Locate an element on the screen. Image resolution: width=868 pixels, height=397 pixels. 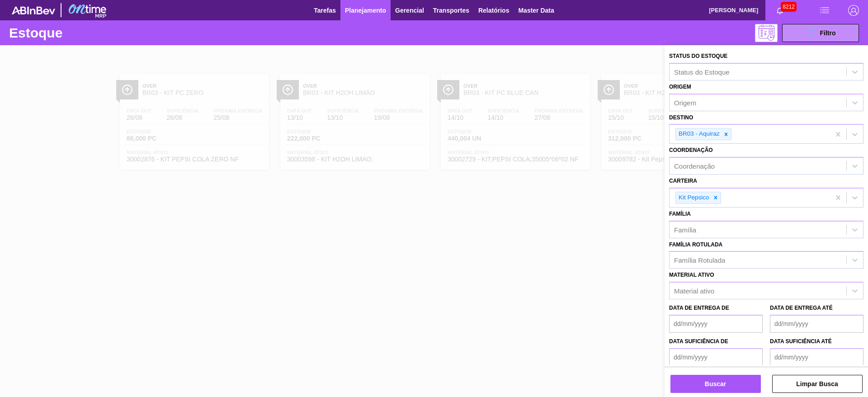
label: Família Rotulada is located at coordinates (696, 244).